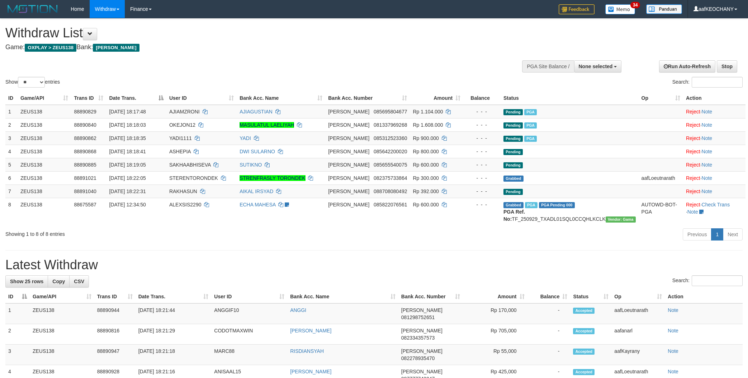  I want to click on span: Copy 085822076561 to clipboard, so click(390, 204).